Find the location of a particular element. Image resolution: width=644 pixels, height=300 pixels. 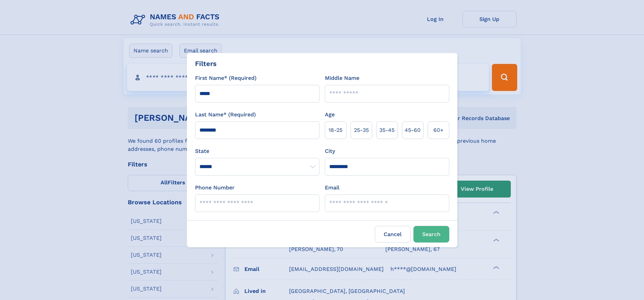

span: 45‑60 is located at coordinates (412, 130).